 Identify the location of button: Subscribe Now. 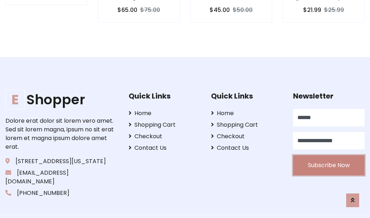
(329, 165).